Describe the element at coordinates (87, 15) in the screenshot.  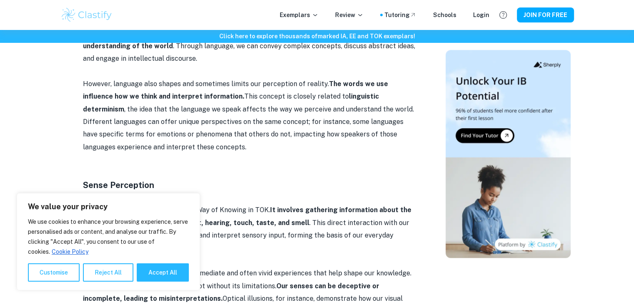
I see `a: Clastify logo` at that location.